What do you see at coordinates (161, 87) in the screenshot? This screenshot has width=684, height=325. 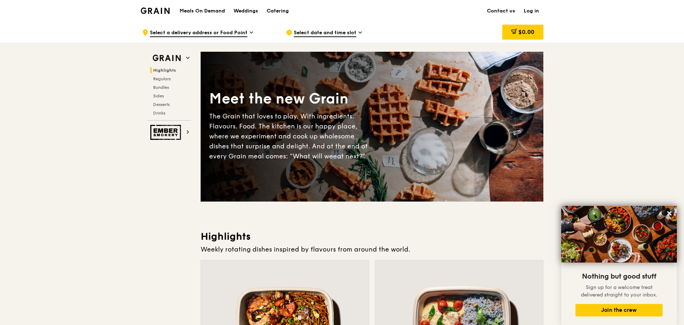 I see `span: Bundles` at bounding box center [161, 87].